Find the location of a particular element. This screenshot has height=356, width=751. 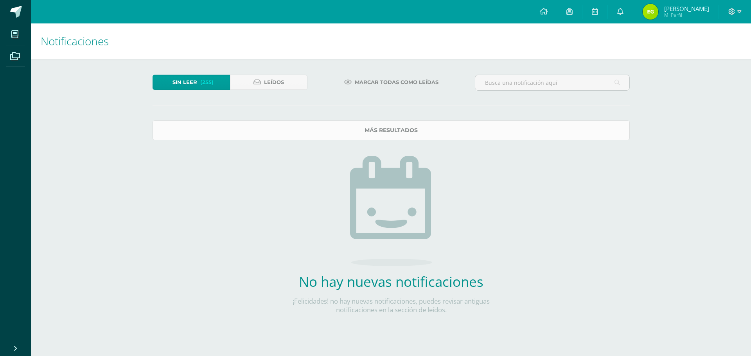

a: Sin leer(255) is located at coordinates (191, 82).